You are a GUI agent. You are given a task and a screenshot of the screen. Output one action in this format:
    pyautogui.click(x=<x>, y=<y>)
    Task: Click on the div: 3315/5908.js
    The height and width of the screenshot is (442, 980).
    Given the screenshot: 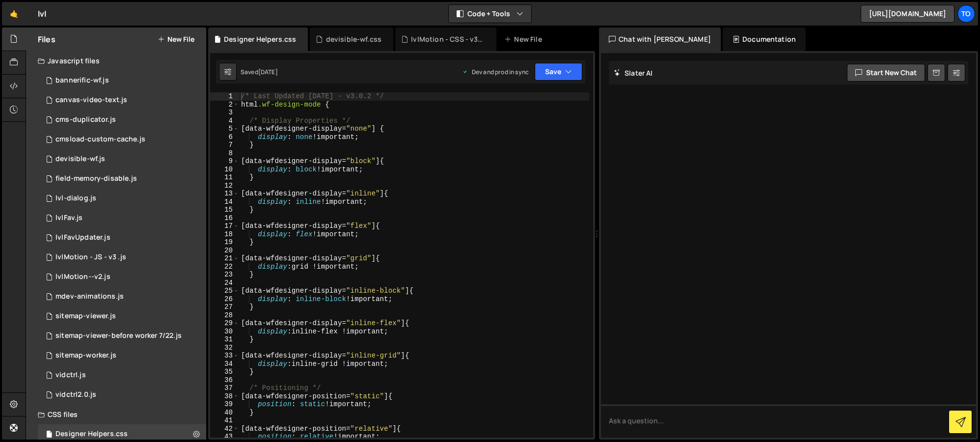 What is the action you would take?
    pyautogui.click(x=122, y=179)
    